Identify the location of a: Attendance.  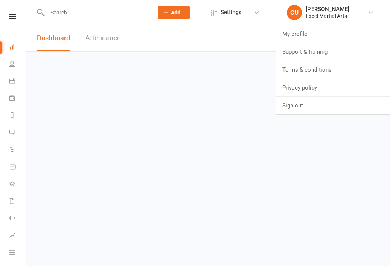
(103, 38).